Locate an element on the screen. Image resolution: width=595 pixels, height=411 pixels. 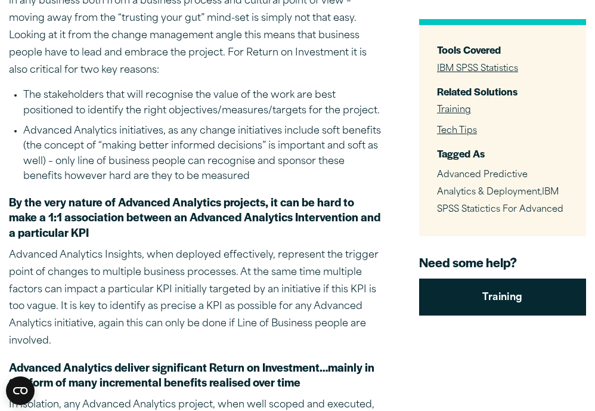
strong: Advanced Analytics deliver significant Return on Investment…mainly in the form of many incrementa... is located at coordinates (191, 374).